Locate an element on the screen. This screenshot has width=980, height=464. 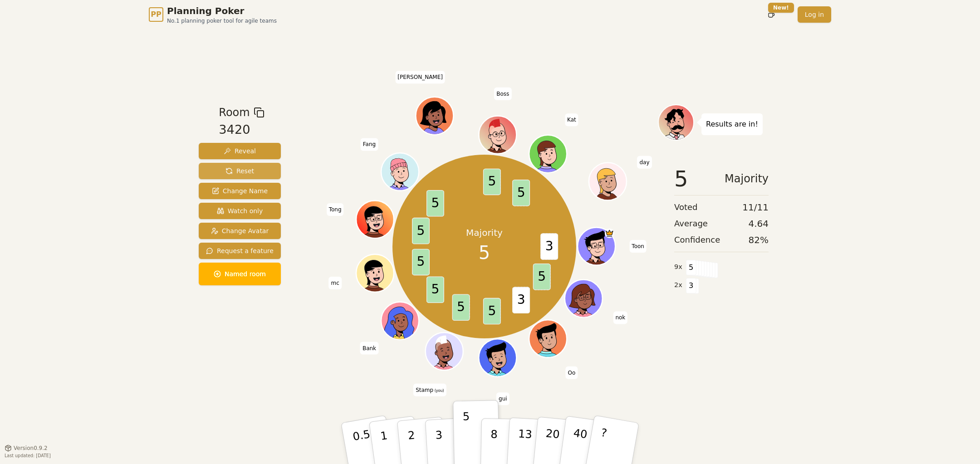
span: 4.64 is located at coordinates (758, 223).